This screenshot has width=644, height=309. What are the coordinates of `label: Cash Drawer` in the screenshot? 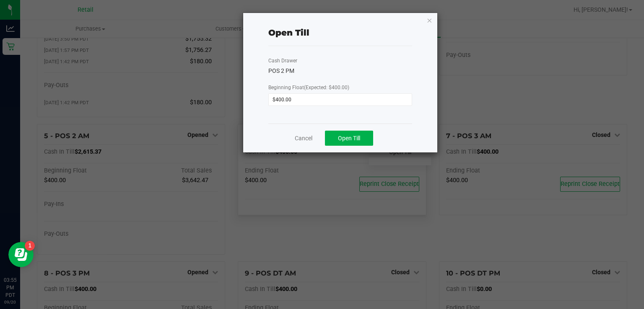 It's located at (282, 61).